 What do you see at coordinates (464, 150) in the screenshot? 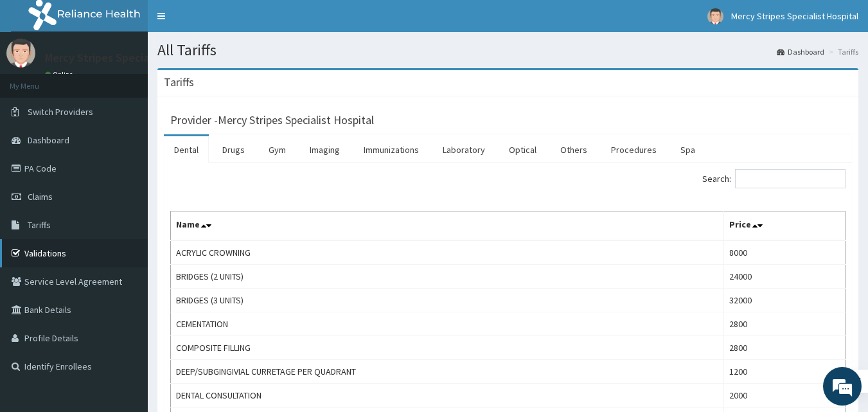
I see `a: Laboratory` at bounding box center [464, 150].